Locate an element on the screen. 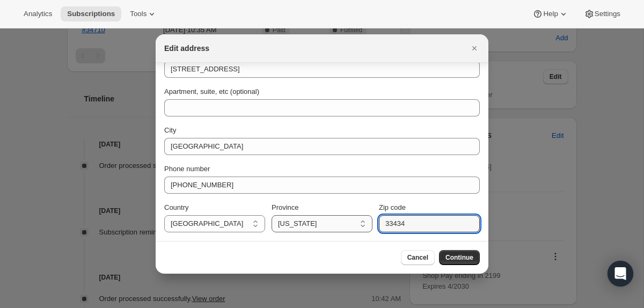 This screenshot has width=644, height=308. button: Analytics is located at coordinates (38, 14).